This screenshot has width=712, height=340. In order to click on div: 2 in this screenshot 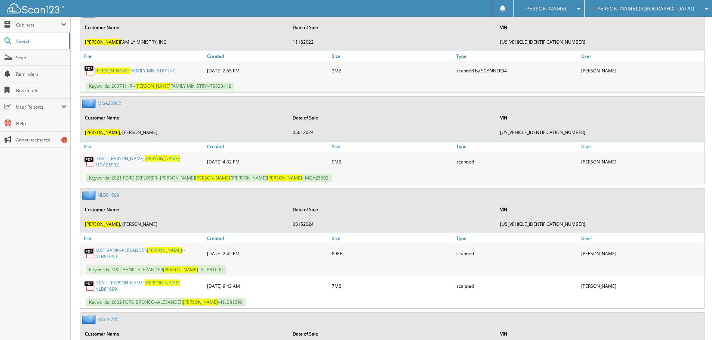, I will do `click(64, 140)`.